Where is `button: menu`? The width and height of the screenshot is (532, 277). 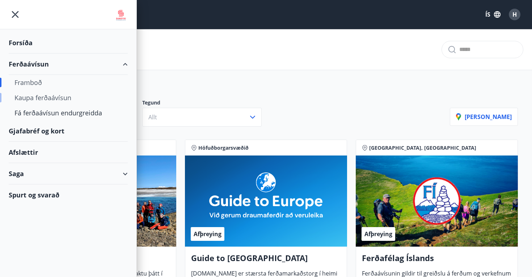 button: menu is located at coordinates (15, 14).